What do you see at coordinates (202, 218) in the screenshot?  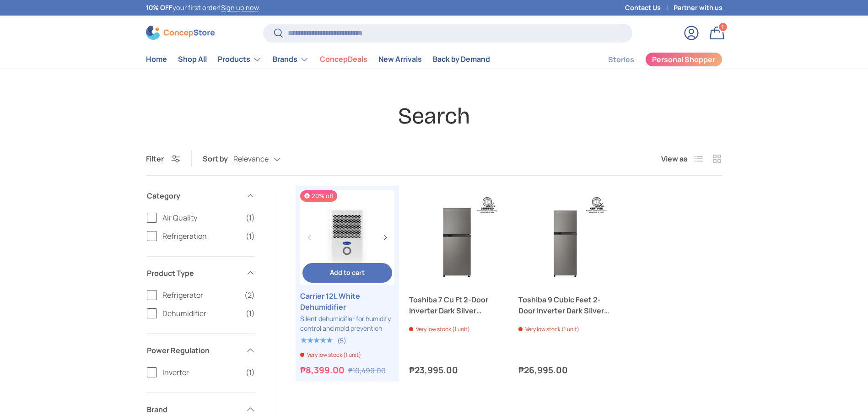 I see `span: Air Quality` at bounding box center [202, 218].